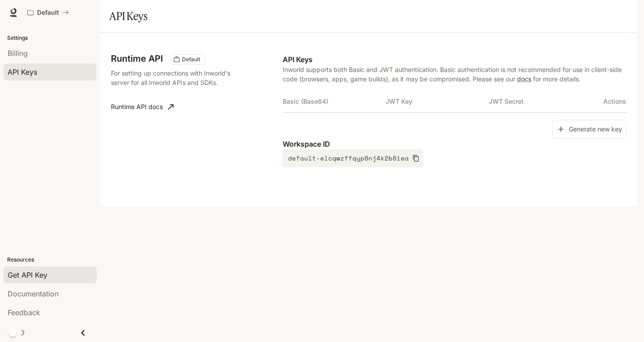 Image resolution: width=644 pixels, height=342 pixels. I want to click on p: Default, so click(48, 12).